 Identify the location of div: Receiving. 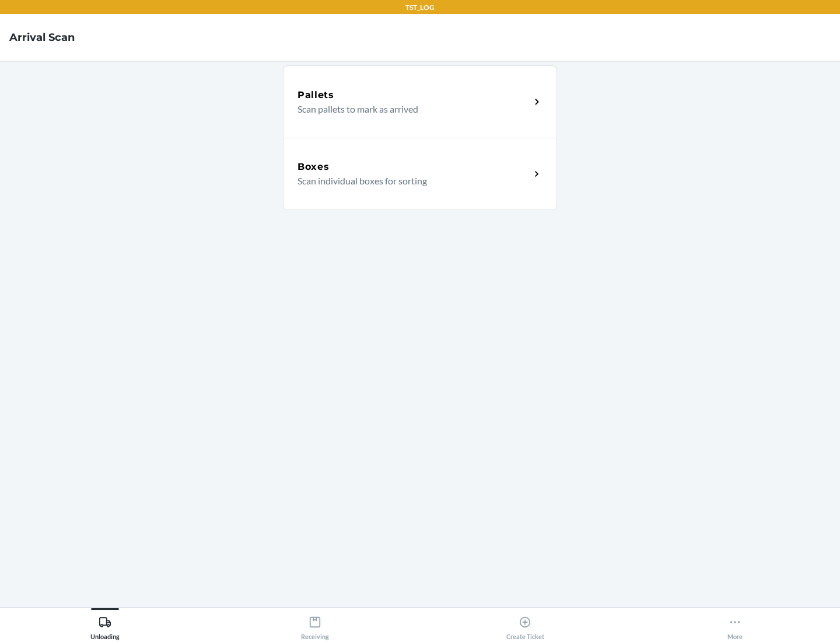
(315, 626).